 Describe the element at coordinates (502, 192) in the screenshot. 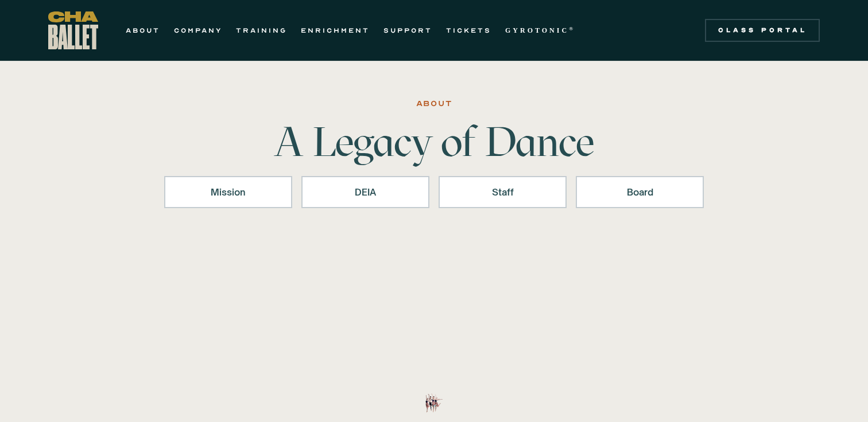

I see `div: Staff` at that location.